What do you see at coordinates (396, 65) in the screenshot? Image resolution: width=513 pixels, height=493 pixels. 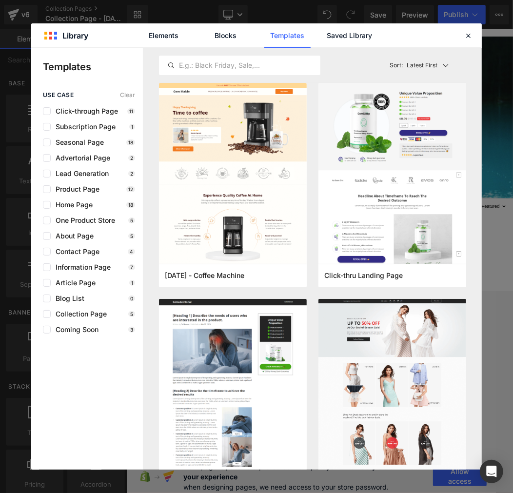 I see `span: Sort:` at bounding box center [396, 65].